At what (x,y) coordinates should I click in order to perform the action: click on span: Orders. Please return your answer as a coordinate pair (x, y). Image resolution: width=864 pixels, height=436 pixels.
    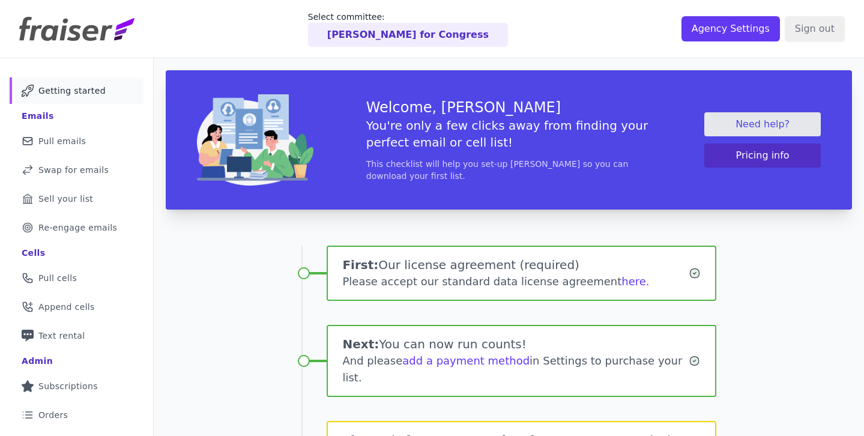
    Looking at the image, I should click on (53, 415).